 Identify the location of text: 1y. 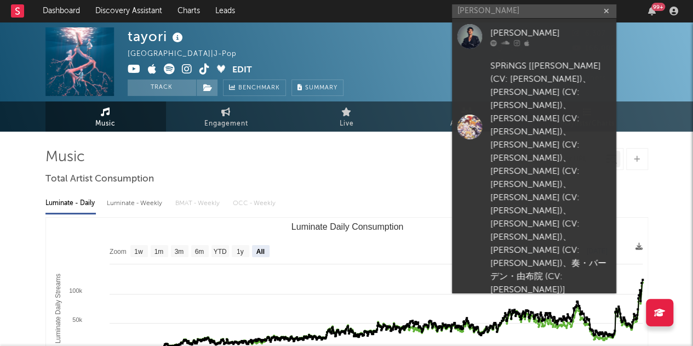
(239, 252).